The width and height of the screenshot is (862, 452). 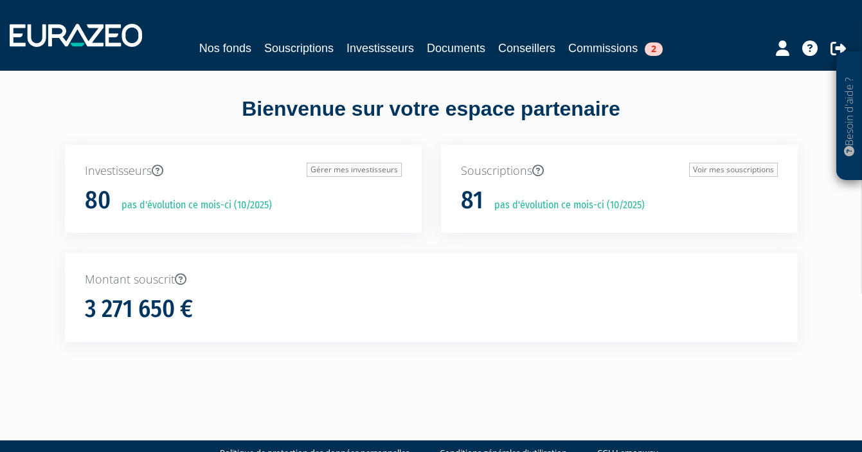 I want to click on h1: 80, so click(x=98, y=201).